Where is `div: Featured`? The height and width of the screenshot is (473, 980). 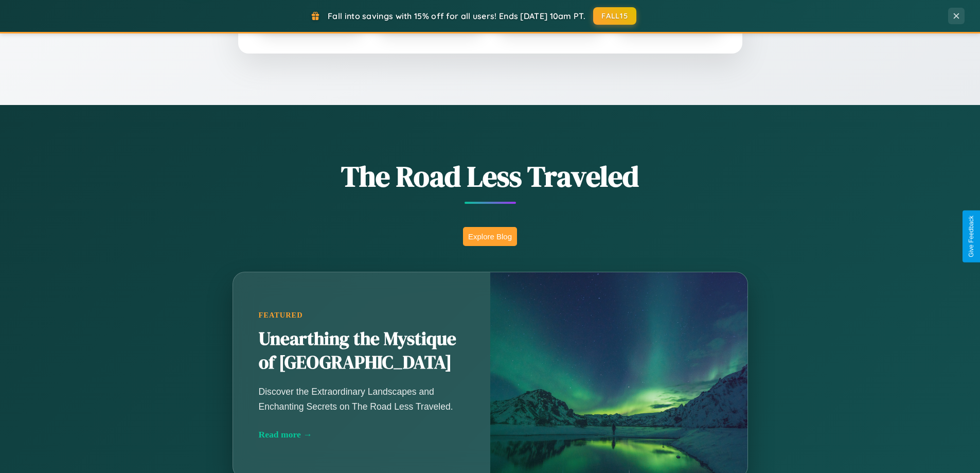
div: Featured is located at coordinates (362, 315).